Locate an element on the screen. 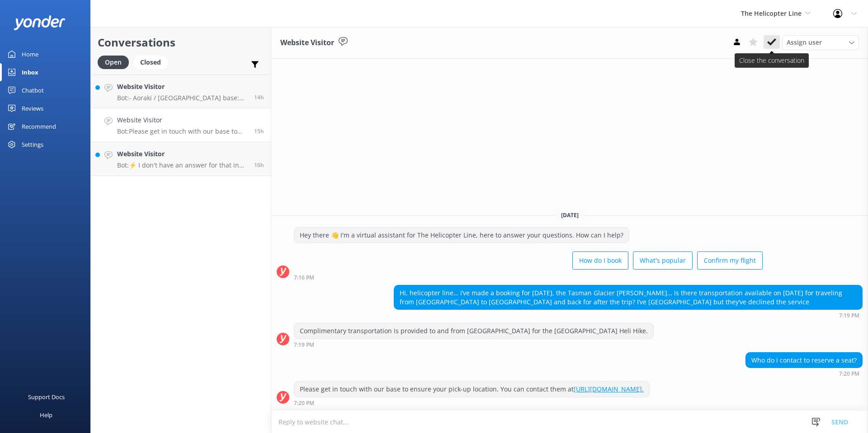  div: Sep 04 2025 07:16pm (UTC +12:00) Pacific/Auckland is located at coordinates (528, 278).